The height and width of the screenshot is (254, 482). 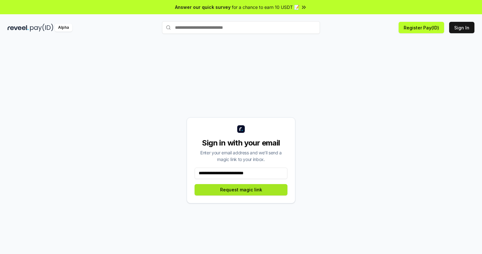 What do you see at coordinates (18, 27) in the screenshot?
I see `img: reveel_dark` at bounding box center [18, 27].